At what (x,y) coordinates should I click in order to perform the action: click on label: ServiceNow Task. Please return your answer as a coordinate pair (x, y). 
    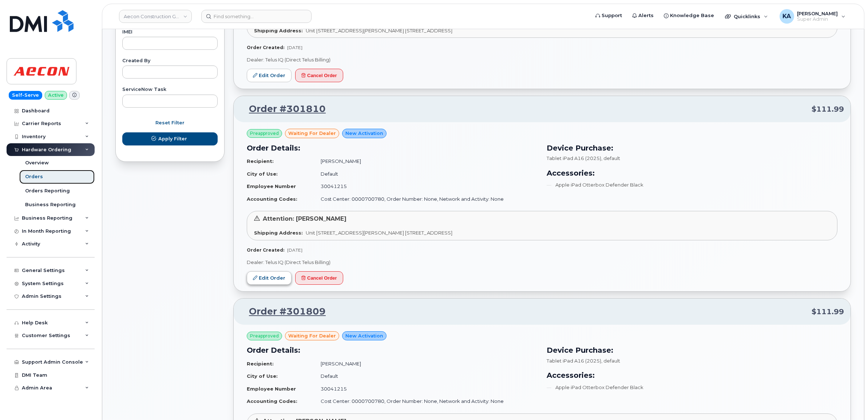
    Looking at the image, I should click on (170, 90).